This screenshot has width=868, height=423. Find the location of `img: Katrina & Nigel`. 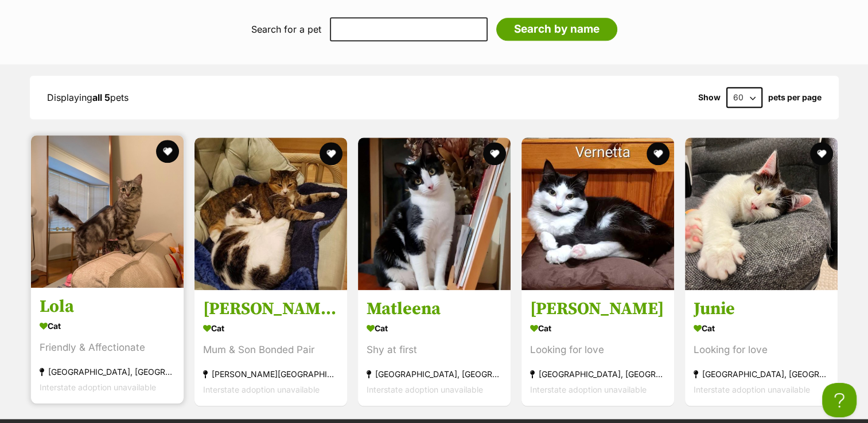

img: Katrina & Nigel is located at coordinates (271, 214).